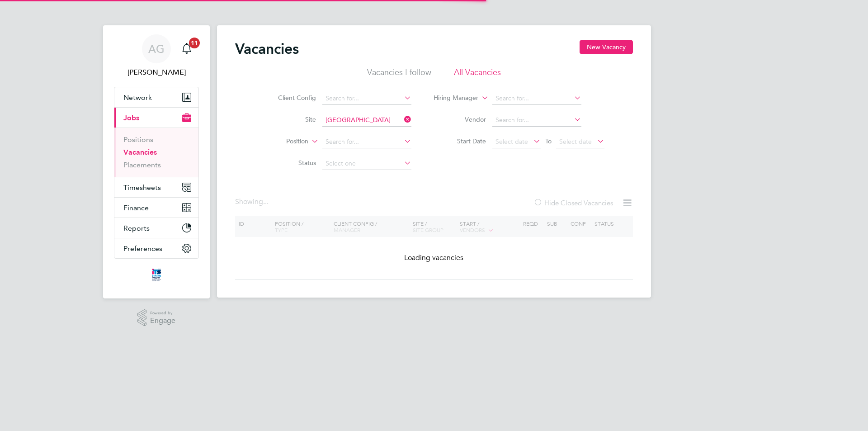 This screenshot has height=431, width=868. I want to click on a: 11, so click(187, 49).